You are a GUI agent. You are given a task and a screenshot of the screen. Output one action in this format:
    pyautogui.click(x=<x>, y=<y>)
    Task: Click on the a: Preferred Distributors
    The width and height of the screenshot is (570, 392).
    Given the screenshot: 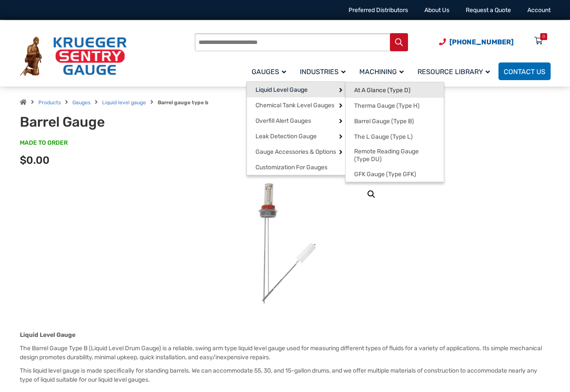 What is the action you would take?
    pyautogui.click(x=378, y=10)
    